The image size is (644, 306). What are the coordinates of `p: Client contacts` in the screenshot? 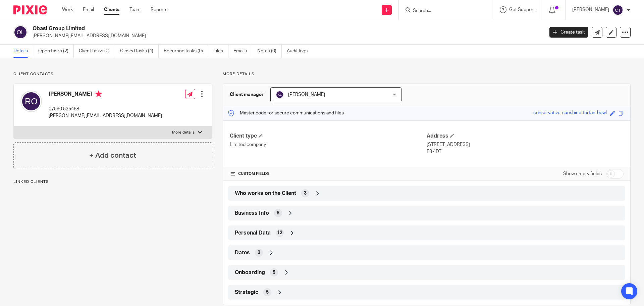 It's located at (113, 74).